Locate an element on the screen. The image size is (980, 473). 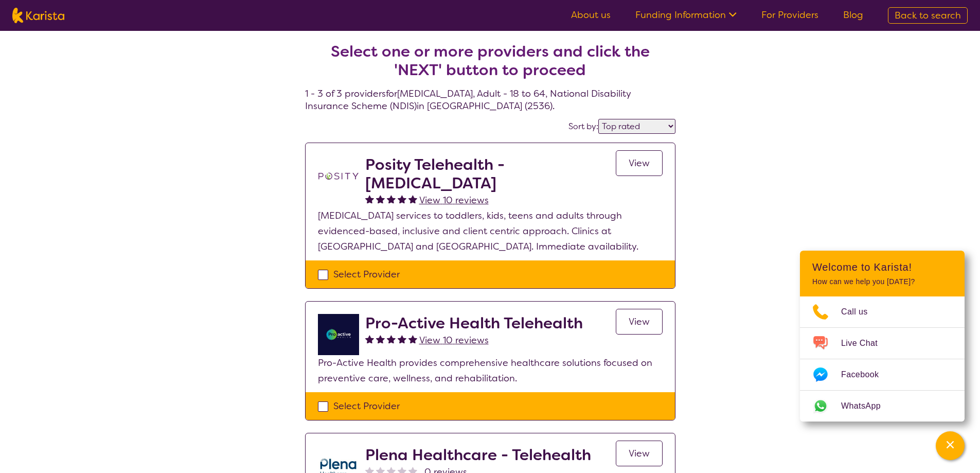
a: Back to search is located at coordinates (927, 15).